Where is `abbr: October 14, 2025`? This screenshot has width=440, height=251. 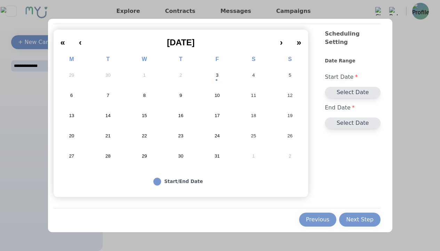
abbr: October 14, 2025 is located at coordinates (108, 116).